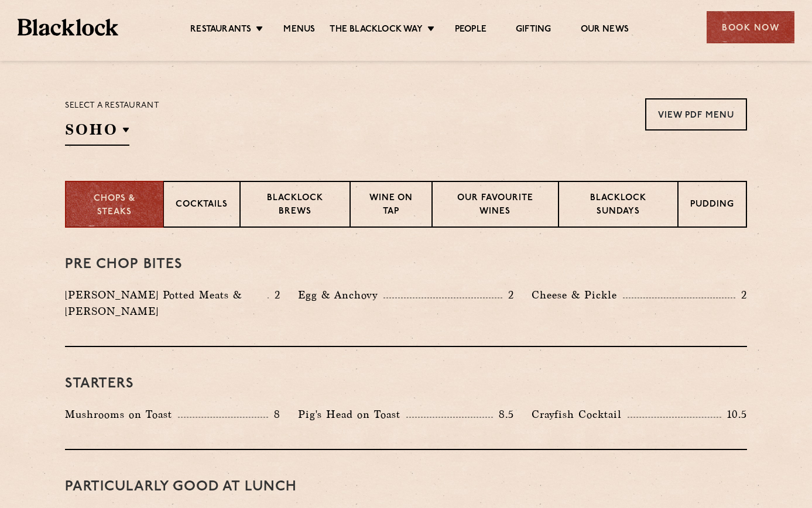 This screenshot has height=508, width=812. I want to click on p: Select a restaurant, so click(112, 106).